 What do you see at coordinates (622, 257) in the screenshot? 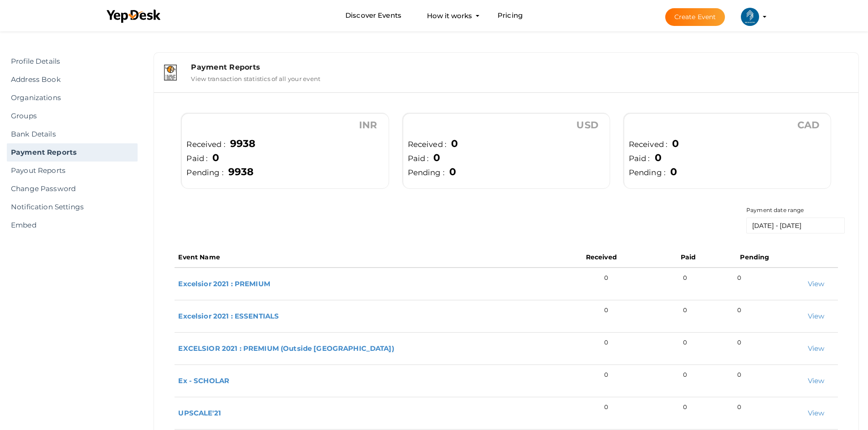
I see `th: Received` at bounding box center [622, 257].